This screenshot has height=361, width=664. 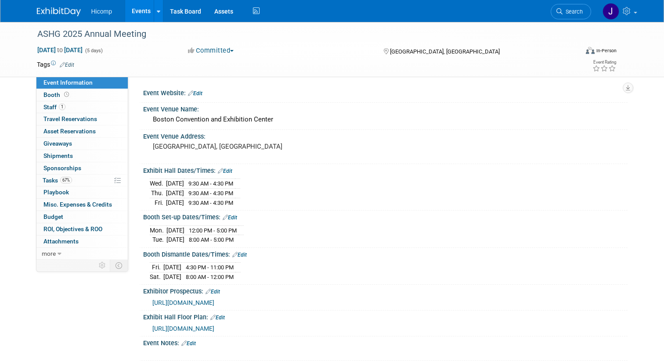 I want to click on a: Playbook, so click(x=82, y=192).